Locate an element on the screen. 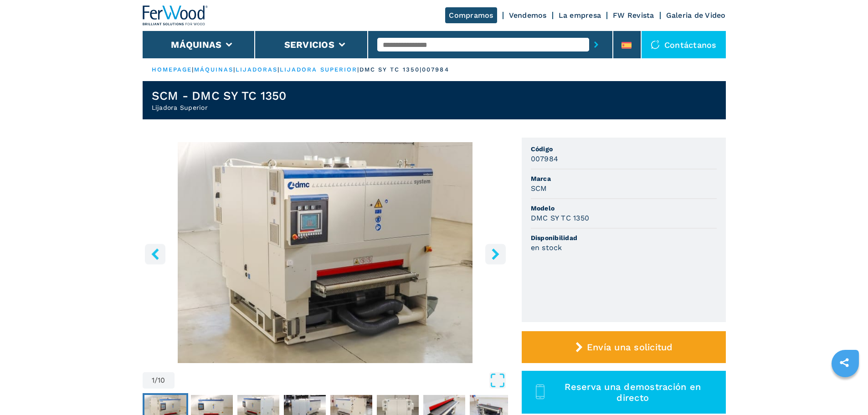 The height and width of the screenshot is (415, 868). button: right-button is located at coordinates (496, 254).